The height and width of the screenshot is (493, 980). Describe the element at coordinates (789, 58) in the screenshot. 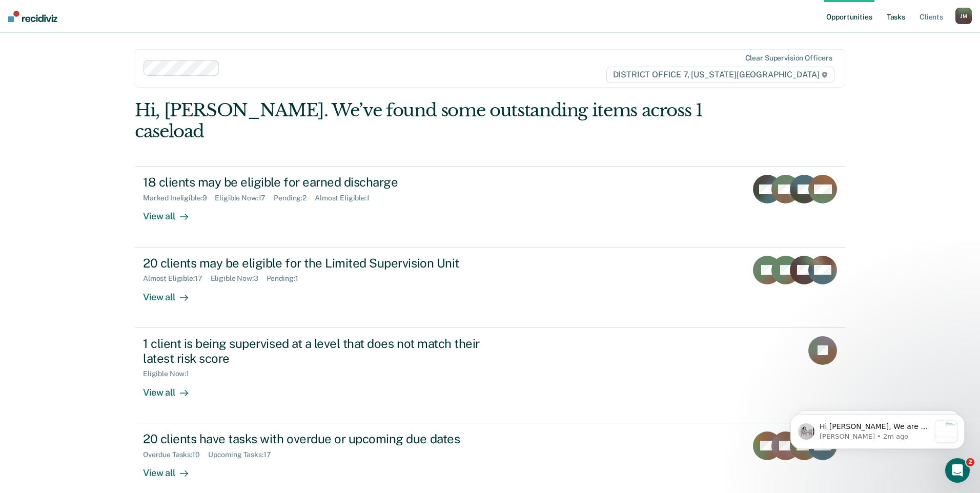

I see `div: Clear supervision officers` at that location.